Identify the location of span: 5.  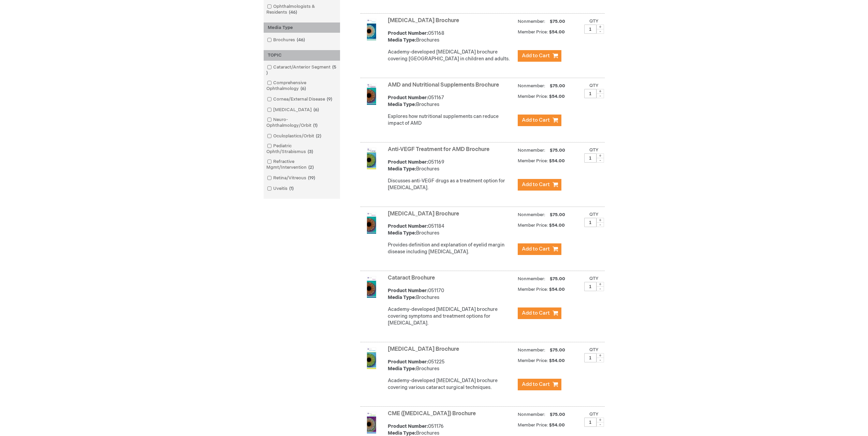
(301, 70).